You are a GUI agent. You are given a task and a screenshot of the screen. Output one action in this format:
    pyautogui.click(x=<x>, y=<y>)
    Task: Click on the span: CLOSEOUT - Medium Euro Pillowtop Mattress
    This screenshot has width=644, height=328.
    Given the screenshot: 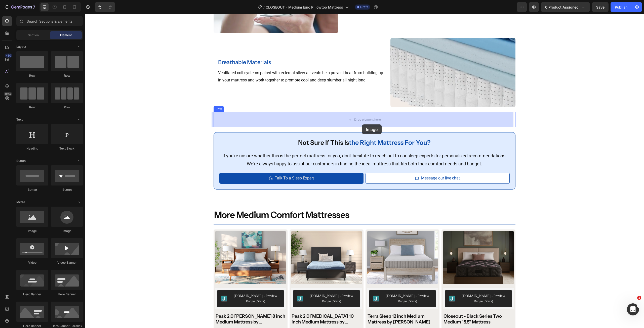 What is the action you would take?
    pyautogui.click(x=305, y=7)
    